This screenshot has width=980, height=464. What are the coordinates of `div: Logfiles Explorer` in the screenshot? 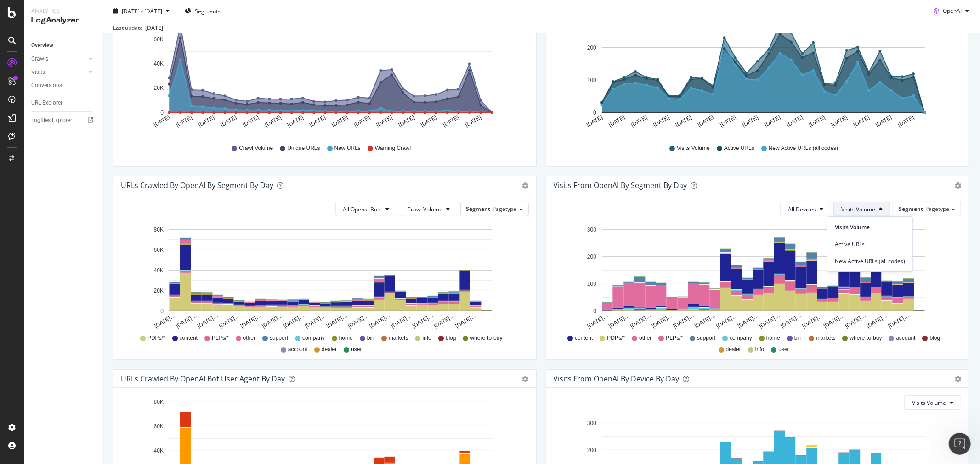 It's located at (51, 121).